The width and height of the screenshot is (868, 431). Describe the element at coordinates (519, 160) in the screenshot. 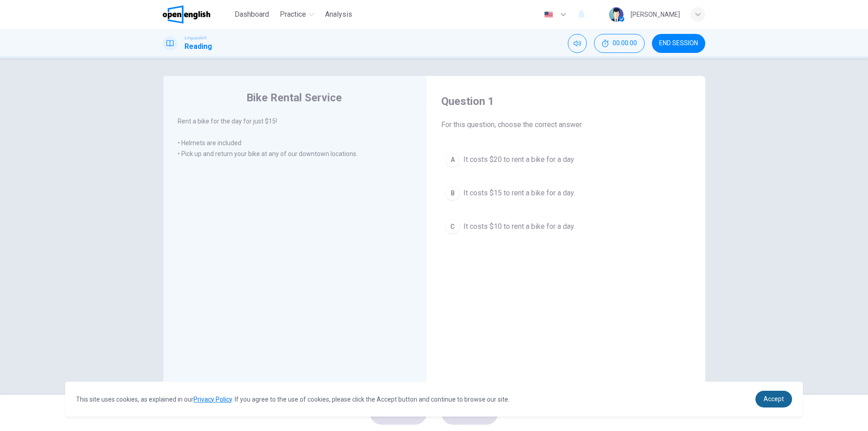

I see `span: It costs $20 to rent a bike for a day.` at that location.